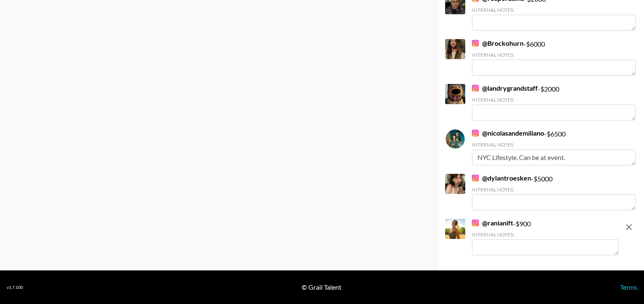 The image size is (644, 304). Describe the element at coordinates (493, 223) in the screenshot. I see `a: @ranianift` at that location.